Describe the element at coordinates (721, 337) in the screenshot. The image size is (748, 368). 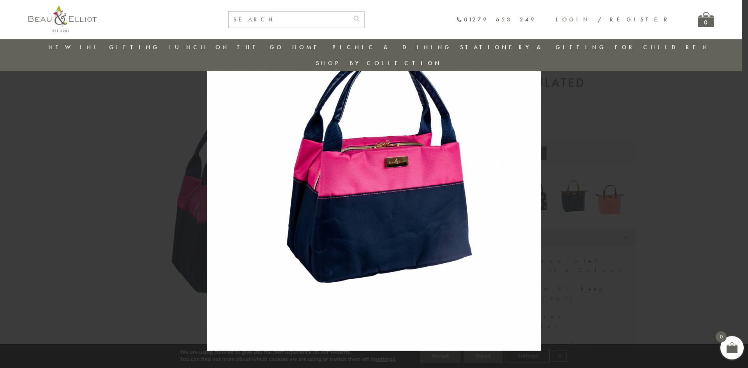
I see `span: 0` at that location.